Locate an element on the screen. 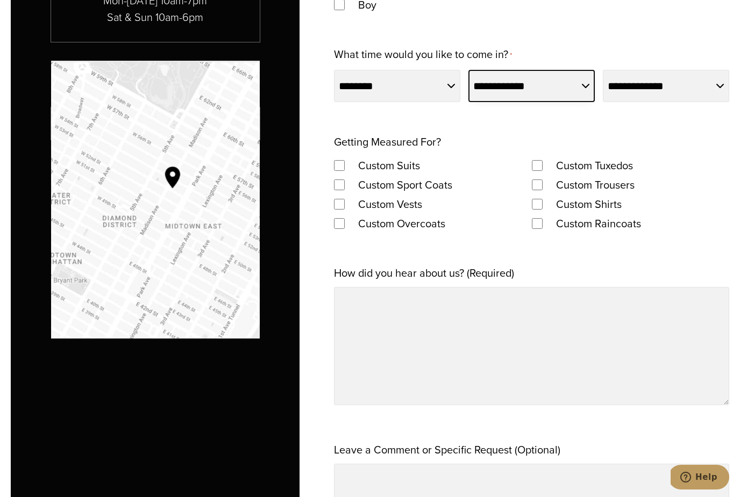 This screenshot has width=740, height=497. label: Custom Raincoats is located at coordinates (599, 224).